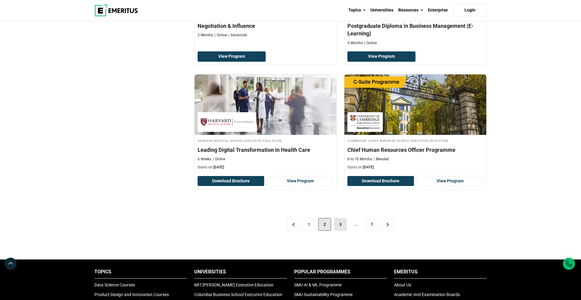 The width and height of the screenshot is (581, 300). I want to click on img: Harvard Medical School Executive Education, so click(227, 122).